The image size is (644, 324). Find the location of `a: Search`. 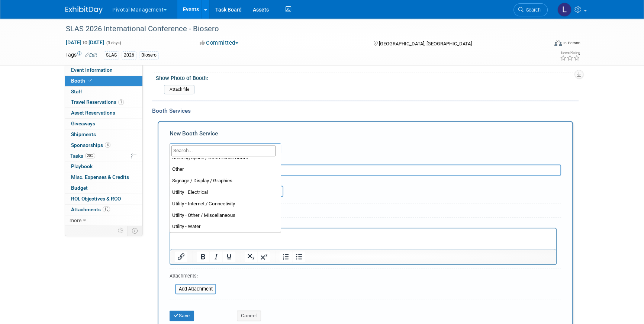

a: Search is located at coordinates (530, 10).